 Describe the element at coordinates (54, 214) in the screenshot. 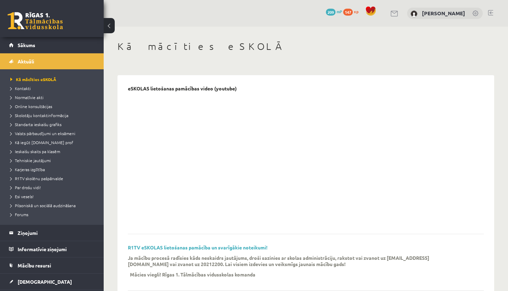

I see `a: Forums` at that location.